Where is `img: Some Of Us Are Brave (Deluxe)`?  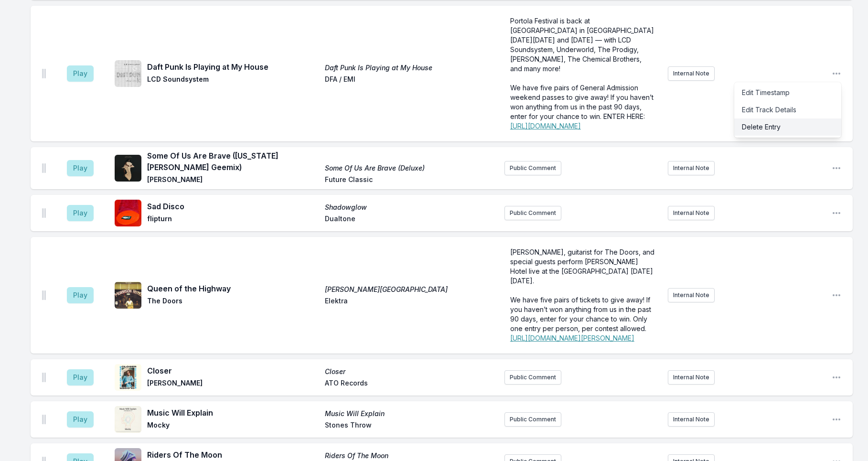
img: Some Of Us Are Brave (Deluxe) is located at coordinates (128, 168).